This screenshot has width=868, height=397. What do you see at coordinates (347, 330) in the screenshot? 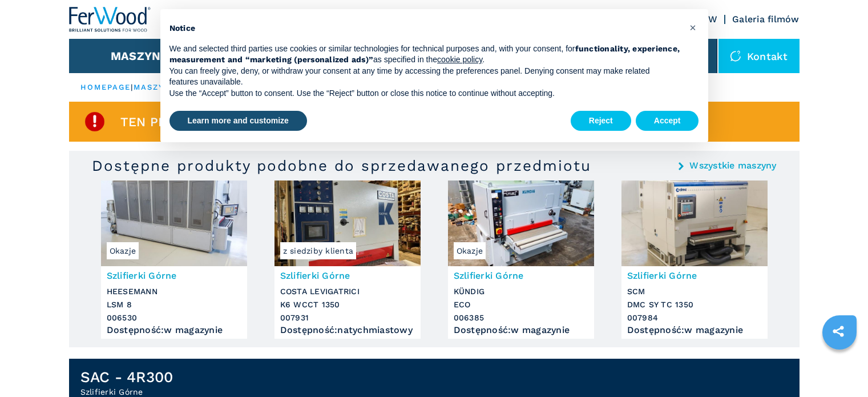
I see `div: Dostępność : natychmiastowy` at bounding box center [347, 330].